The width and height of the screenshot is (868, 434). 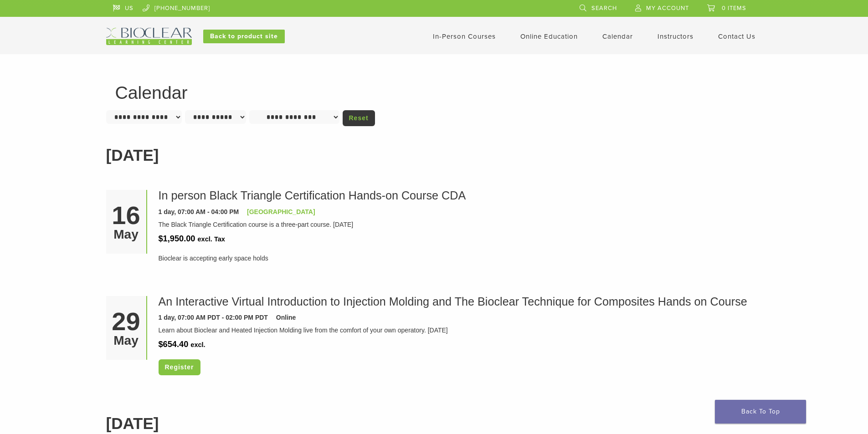 I want to click on span: excl., so click(x=198, y=345).